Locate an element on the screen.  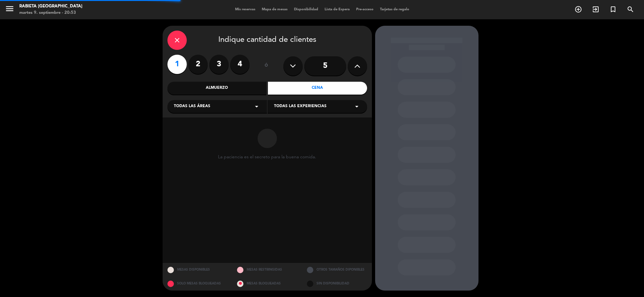
div: Cena is located at coordinates (318, 88).